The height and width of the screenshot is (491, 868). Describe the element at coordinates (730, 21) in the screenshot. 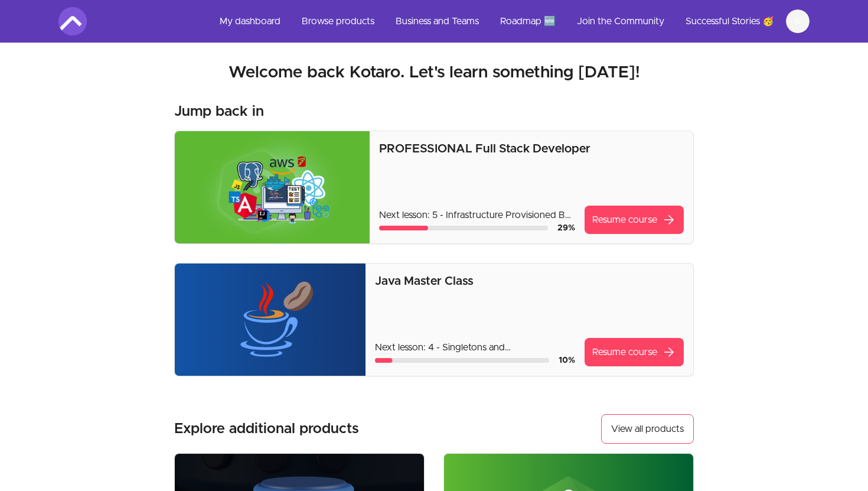

I see `a: Successful Stories 🥳` at that location.